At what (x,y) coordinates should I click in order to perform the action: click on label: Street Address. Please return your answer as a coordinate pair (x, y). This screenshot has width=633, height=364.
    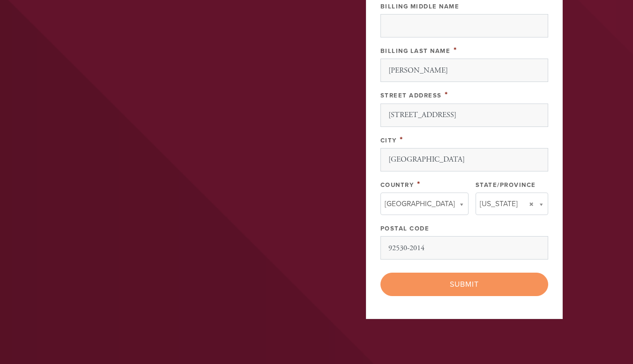
    Looking at the image, I should click on (411, 96).